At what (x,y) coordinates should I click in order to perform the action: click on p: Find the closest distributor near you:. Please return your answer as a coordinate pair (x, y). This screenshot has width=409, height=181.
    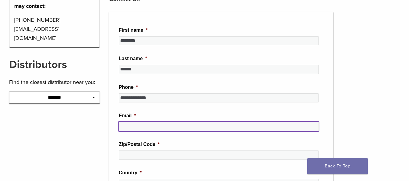
    Looking at the image, I should click on (54, 82).